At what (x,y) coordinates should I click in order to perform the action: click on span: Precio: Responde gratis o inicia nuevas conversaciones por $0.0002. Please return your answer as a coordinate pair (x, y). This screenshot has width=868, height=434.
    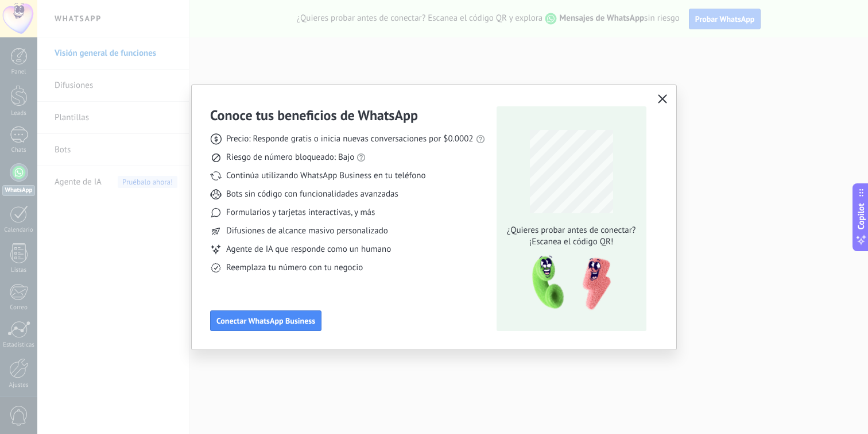
    Looking at the image, I should click on (350, 139).